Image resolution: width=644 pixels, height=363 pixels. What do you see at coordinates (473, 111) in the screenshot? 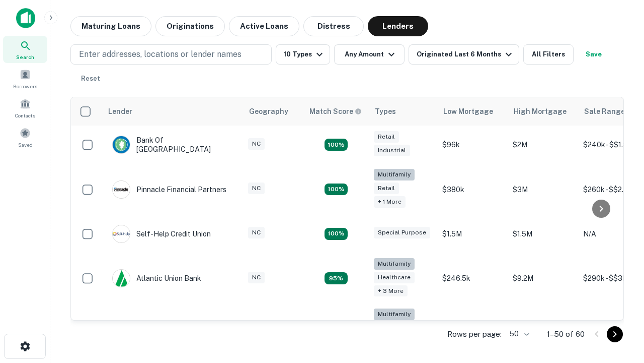
I see `th: Low Mortgage` at bounding box center [473, 111].